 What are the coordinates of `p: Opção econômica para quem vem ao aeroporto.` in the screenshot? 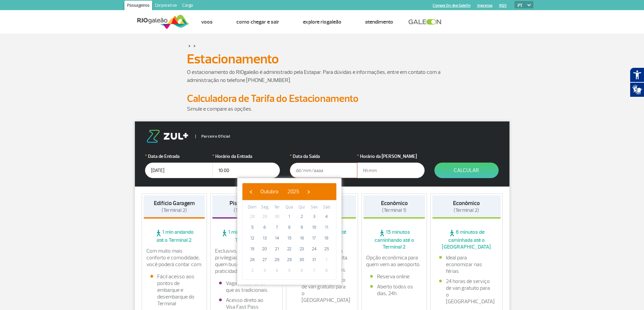 It's located at (394, 261).